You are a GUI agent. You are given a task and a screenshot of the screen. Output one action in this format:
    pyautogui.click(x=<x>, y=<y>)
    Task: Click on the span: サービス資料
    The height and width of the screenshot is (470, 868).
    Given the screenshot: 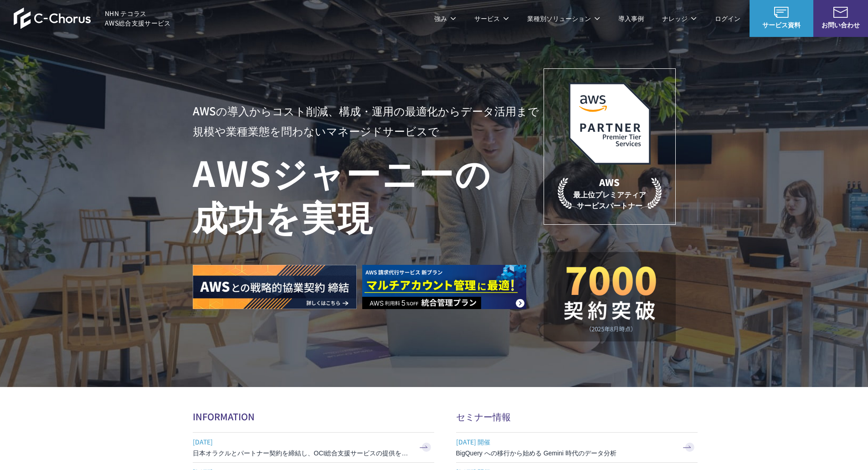 What is the action you would take?
    pyautogui.click(x=781, y=24)
    